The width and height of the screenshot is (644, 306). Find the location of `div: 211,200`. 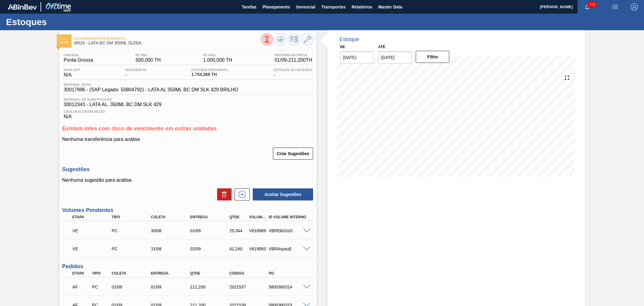

div: 211,200 is located at coordinates (211, 287).